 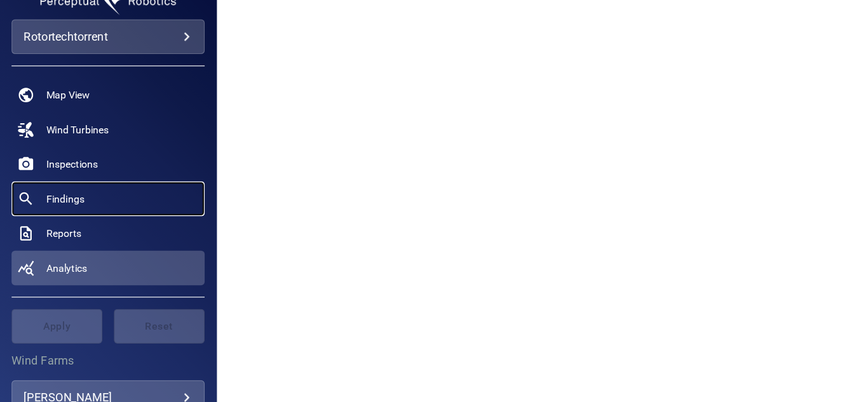 I want to click on span: Findings, so click(x=57, y=201).